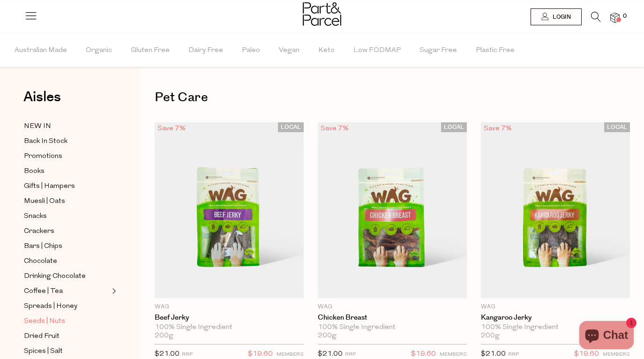 The height and width of the screenshot is (359, 644). I want to click on a: Crackers, so click(66, 231).